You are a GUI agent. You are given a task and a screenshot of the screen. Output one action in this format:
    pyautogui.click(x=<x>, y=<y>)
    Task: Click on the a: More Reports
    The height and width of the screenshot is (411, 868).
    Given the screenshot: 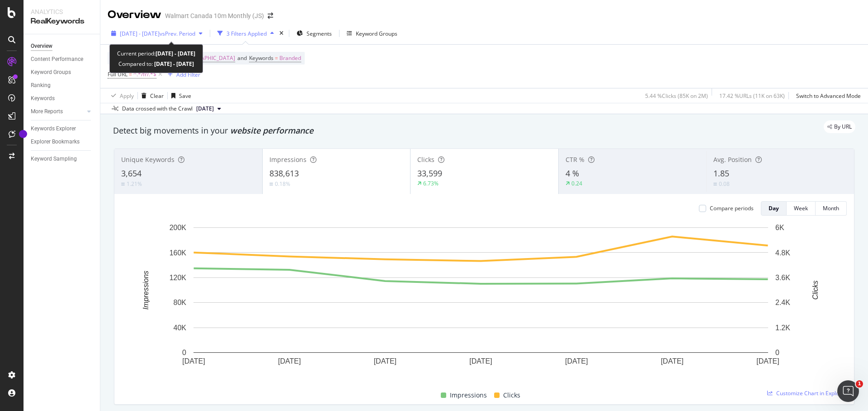 What is the action you would take?
    pyautogui.click(x=57, y=111)
    